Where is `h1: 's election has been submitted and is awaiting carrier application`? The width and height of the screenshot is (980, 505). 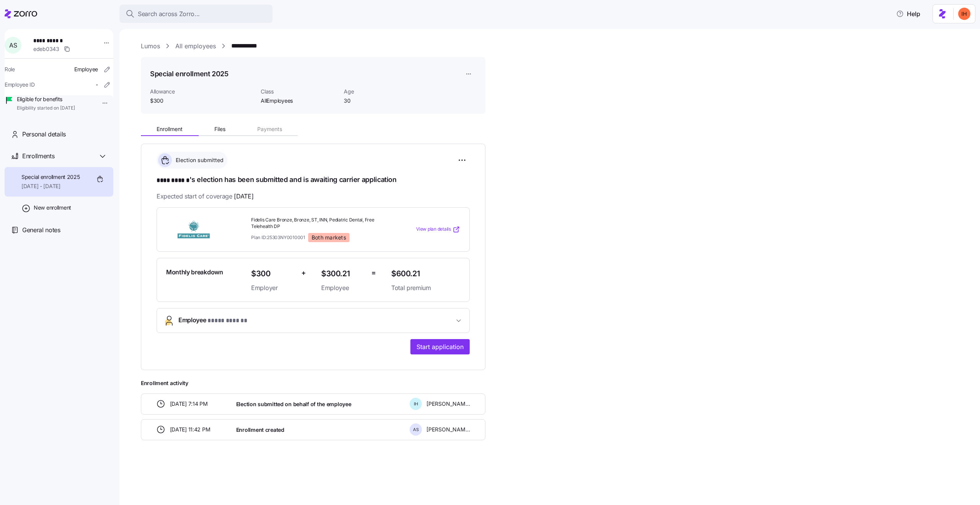 h1: 's election has been submitted and is awaiting carrier application is located at coordinates (313, 180).